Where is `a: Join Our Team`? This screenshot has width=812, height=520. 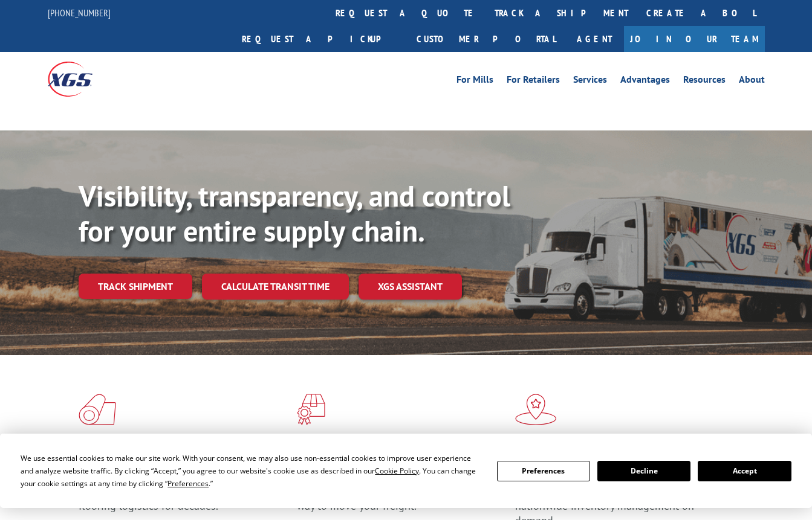
a: Join Our Team is located at coordinates (694, 39).